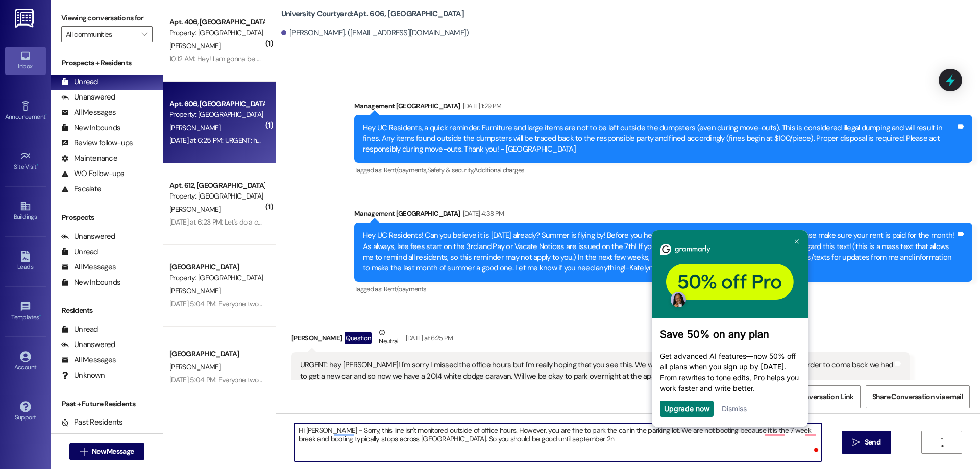 The image size is (980, 469). I want to click on button: Get Conversation Link, so click(818, 396).